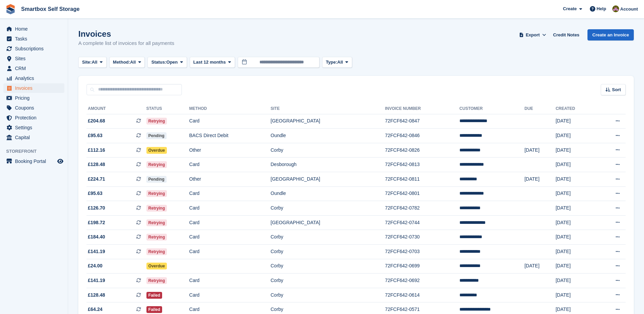  Describe the element at coordinates (492, 109) in the screenshot. I see `th: Customer` at that location.